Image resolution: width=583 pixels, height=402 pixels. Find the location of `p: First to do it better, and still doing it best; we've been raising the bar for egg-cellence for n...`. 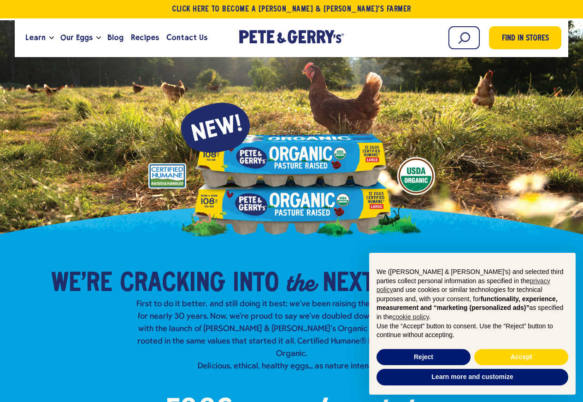

p: First to do it better, and still doing it best; we've been raising the bar for egg-cellence for n... is located at coordinates (292, 336).